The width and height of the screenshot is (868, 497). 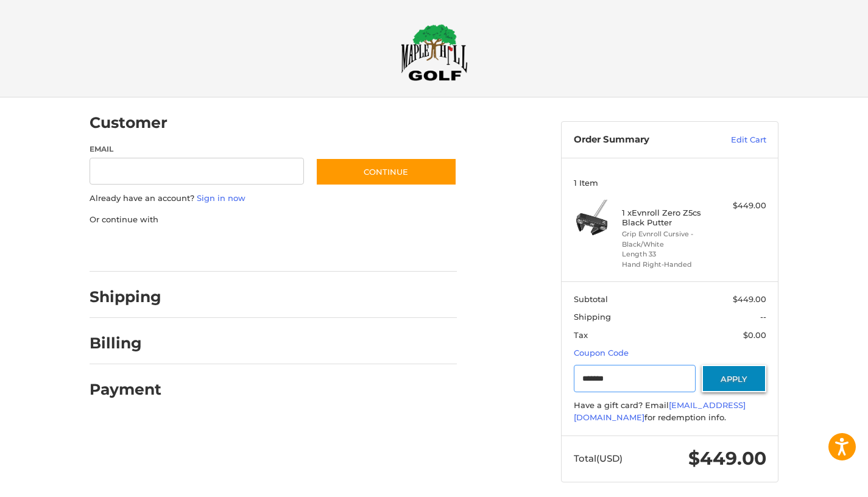 I want to click on div: Have a gift card? Email for redemption info., so click(x=670, y=411).